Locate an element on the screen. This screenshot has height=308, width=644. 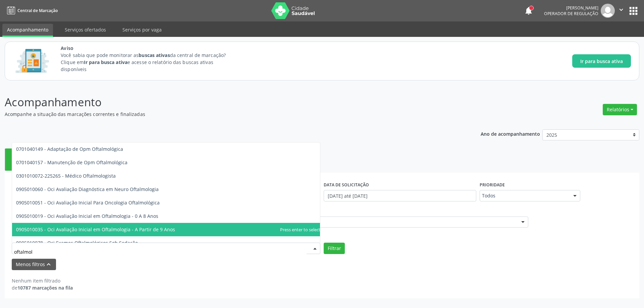
a: Serviços por vaga is located at coordinates (142, 29).